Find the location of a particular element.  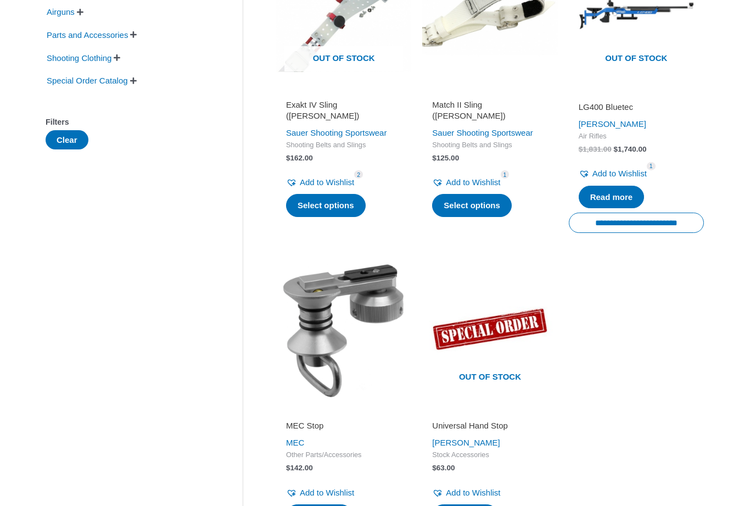

span: Other Parts/Accessories is located at coordinates (344, 454).